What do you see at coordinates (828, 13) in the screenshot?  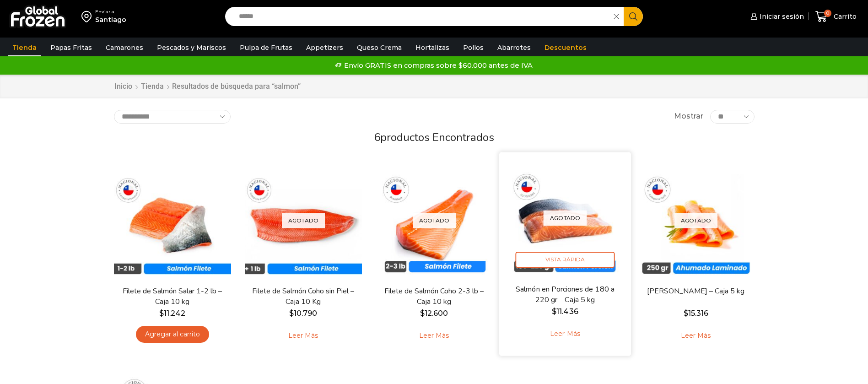 I see `span: 0` at bounding box center [828, 13].